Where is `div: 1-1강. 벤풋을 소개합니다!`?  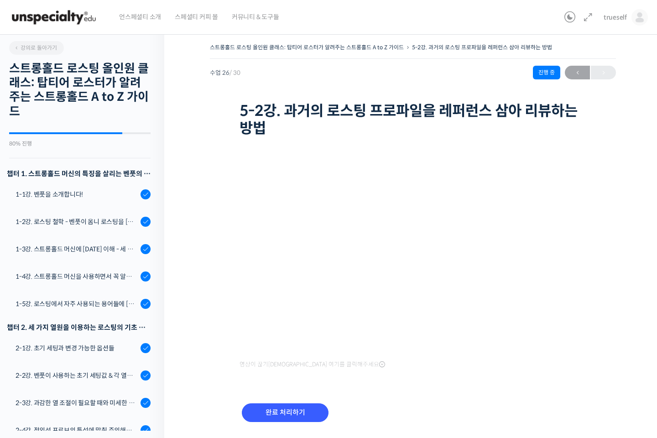 div: 1-1강. 벤풋을 소개합니다! is located at coordinates (77, 194).